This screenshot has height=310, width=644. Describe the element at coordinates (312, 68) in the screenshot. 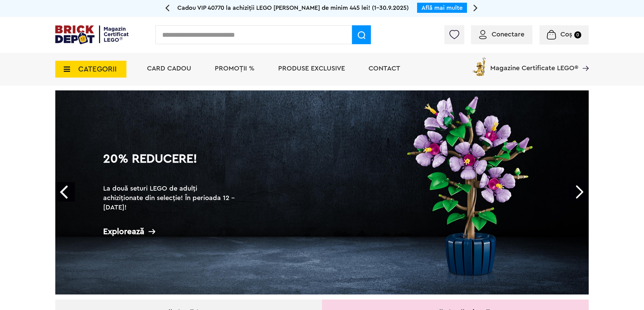

I see `span: Produse exclusive` at that location.